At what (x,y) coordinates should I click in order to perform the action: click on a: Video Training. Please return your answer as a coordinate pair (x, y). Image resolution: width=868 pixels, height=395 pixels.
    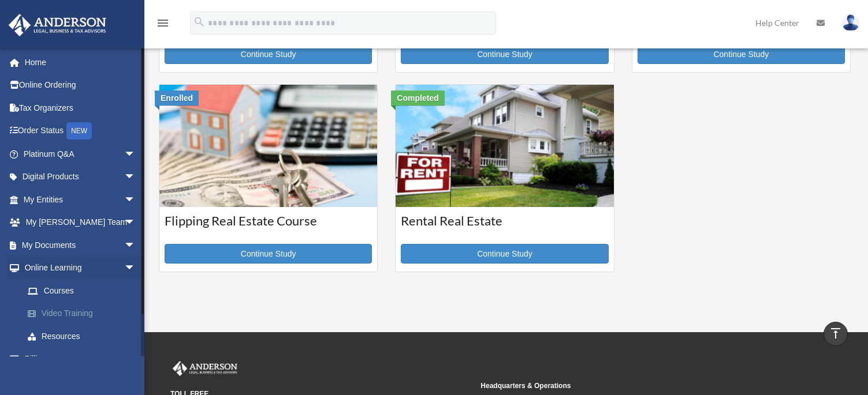
    Looking at the image, I should click on (84, 314).